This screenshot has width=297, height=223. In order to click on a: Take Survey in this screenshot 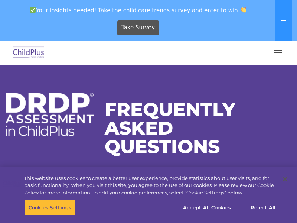, I will do `click(138, 28)`.